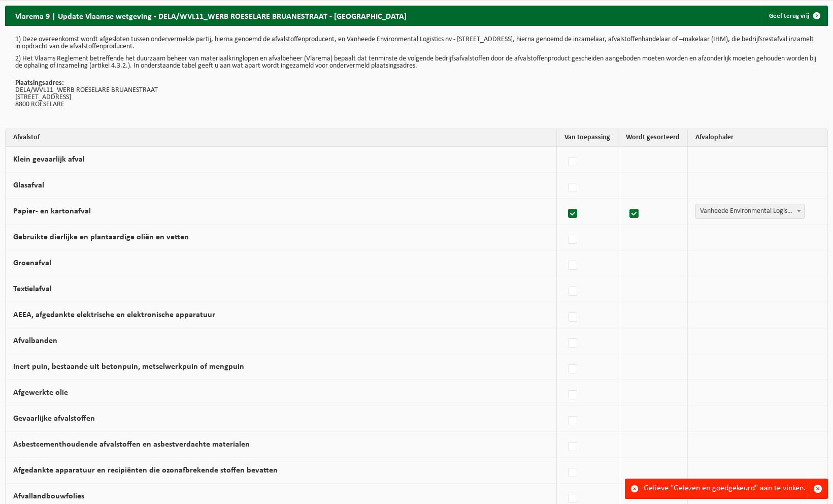  Describe the element at coordinates (41, 393) in the screenshot. I see `label: Afgewerkte olie` at that location.